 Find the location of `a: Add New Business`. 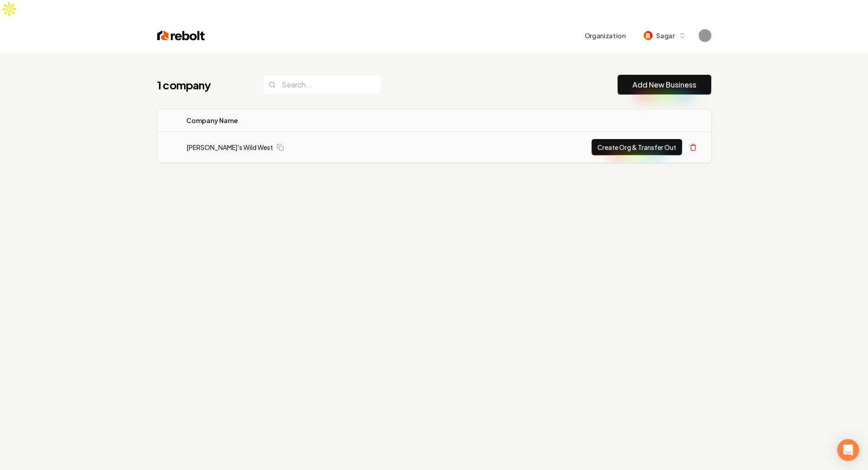

a: Add New Business is located at coordinates (665, 85).